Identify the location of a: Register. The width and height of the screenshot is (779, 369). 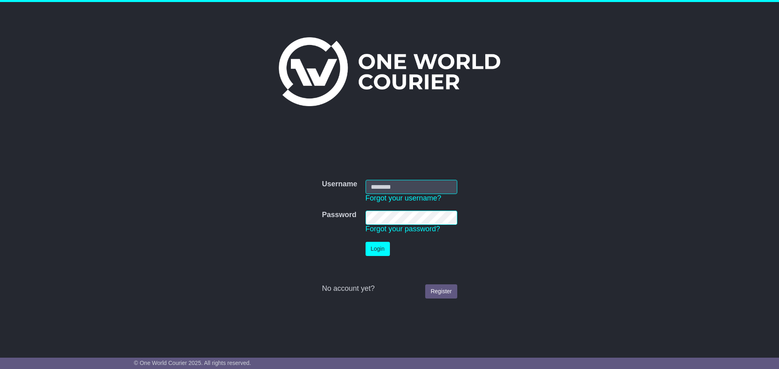
(441, 292).